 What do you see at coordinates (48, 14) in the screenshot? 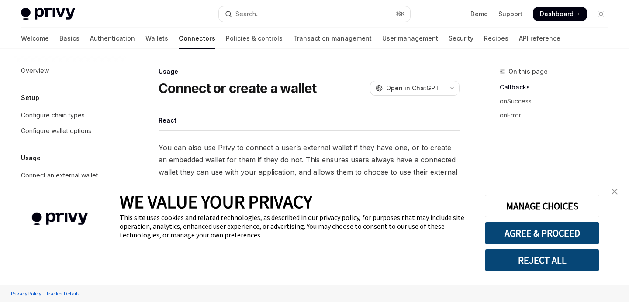
I see `img: light logo` at bounding box center [48, 14].